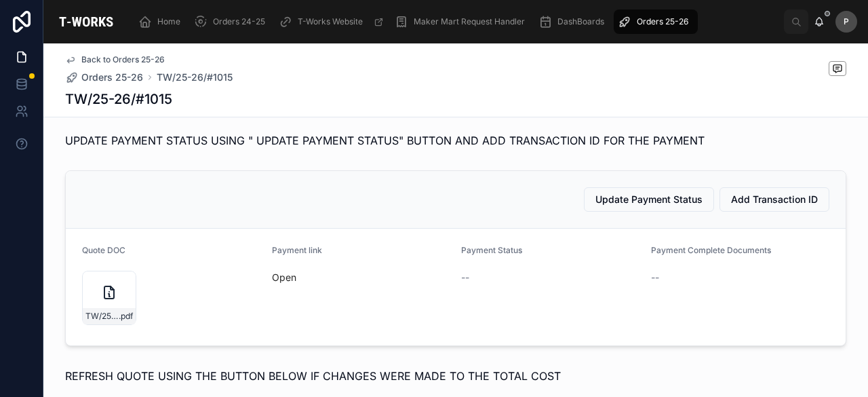 The width and height of the screenshot is (868, 397). I want to click on button: Add Transaction ID, so click(774, 199).